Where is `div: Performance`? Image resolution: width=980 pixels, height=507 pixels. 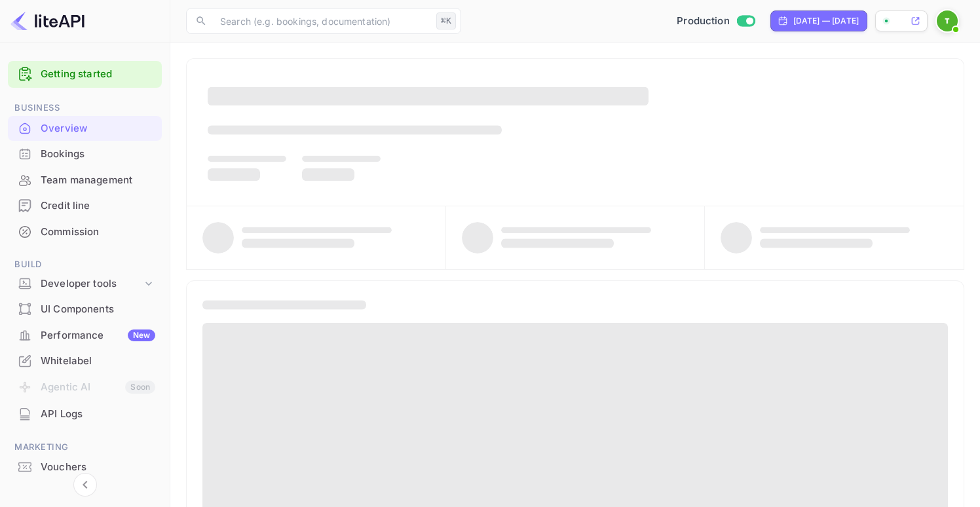
div: Performance is located at coordinates (98, 336).